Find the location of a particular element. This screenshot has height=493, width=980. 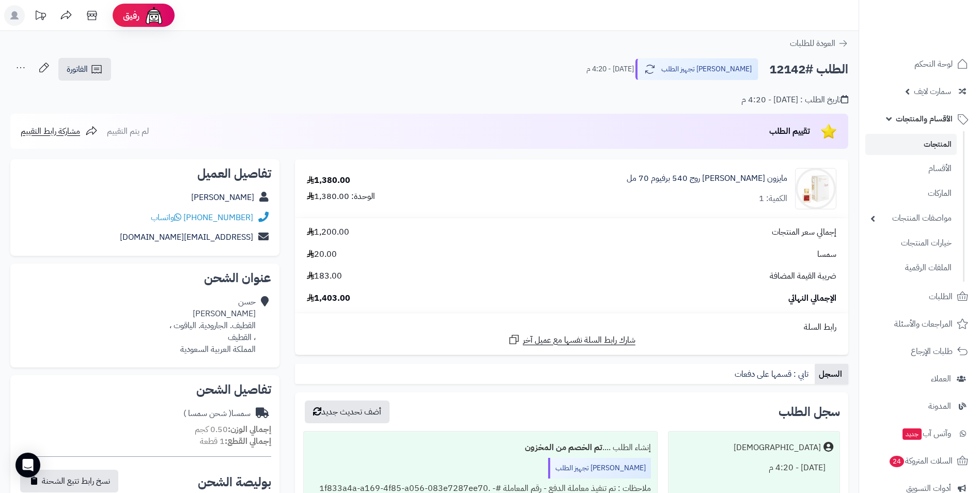

span: 20.00 is located at coordinates (322, 254).